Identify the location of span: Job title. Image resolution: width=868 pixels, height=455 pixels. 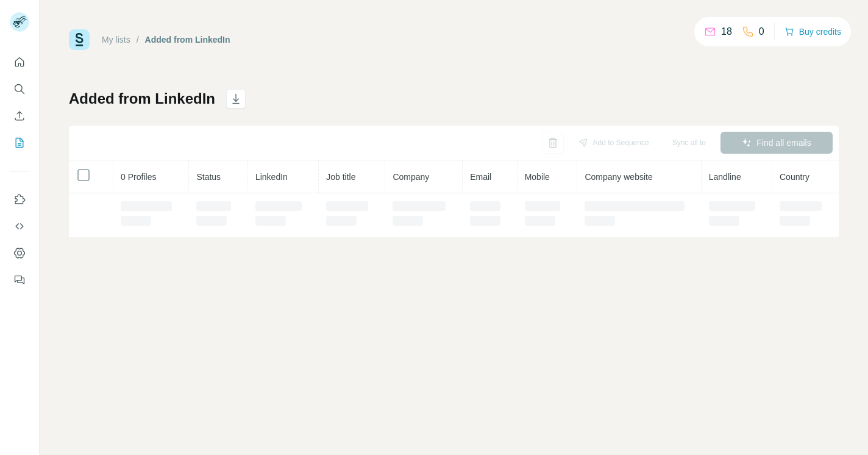
(341, 177).